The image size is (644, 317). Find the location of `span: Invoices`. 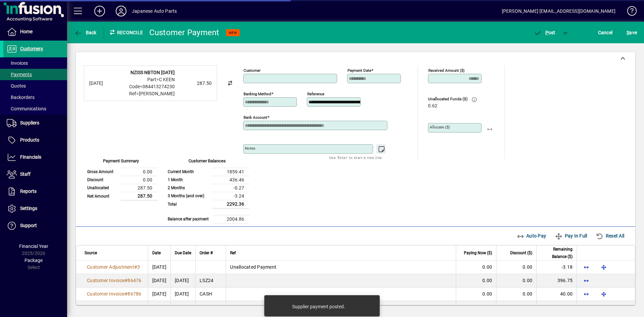

span: Invoices is located at coordinates (17, 63).